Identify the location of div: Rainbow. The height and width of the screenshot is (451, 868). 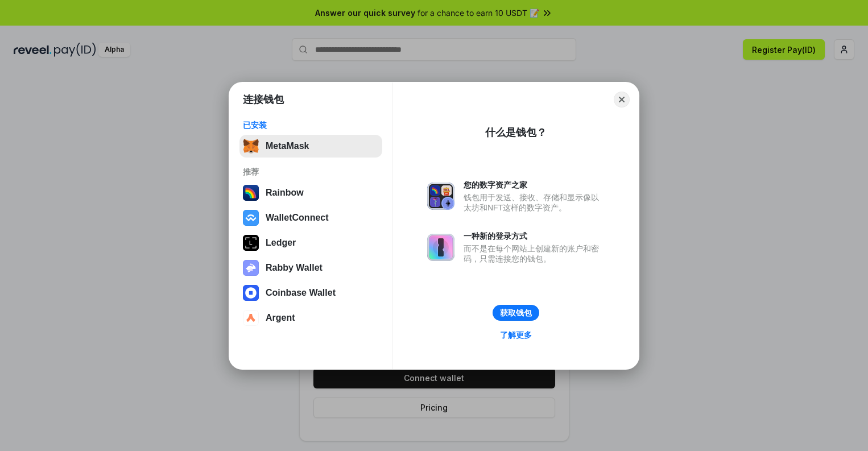
(284, 192).